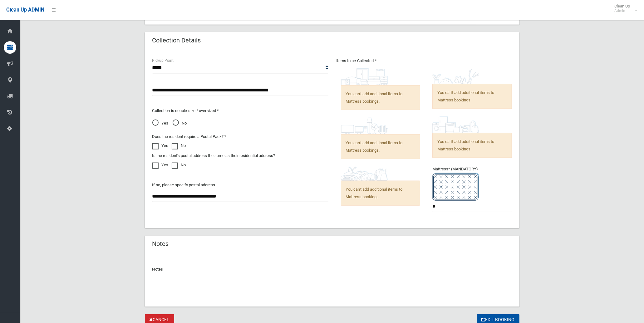 The width and height of the screenshot is (644, 323). What do you see at coordinates (160, 123) in the screenshot?
I see `span: Yes` at bounding box center [160, 123].